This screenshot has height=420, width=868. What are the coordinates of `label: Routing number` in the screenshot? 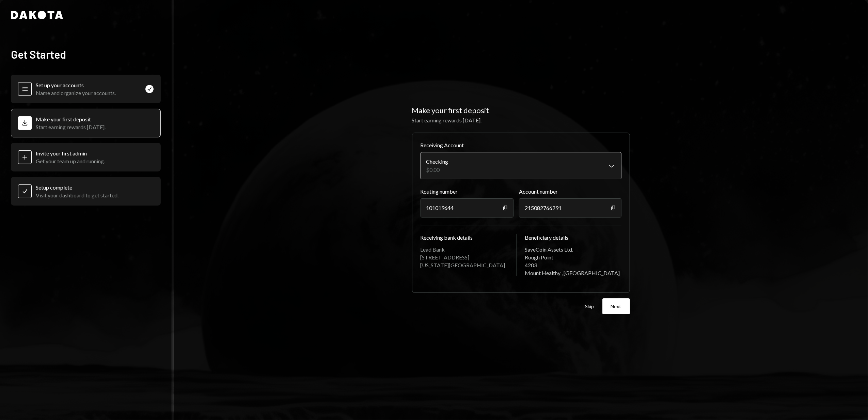 It's located at (467, 191).